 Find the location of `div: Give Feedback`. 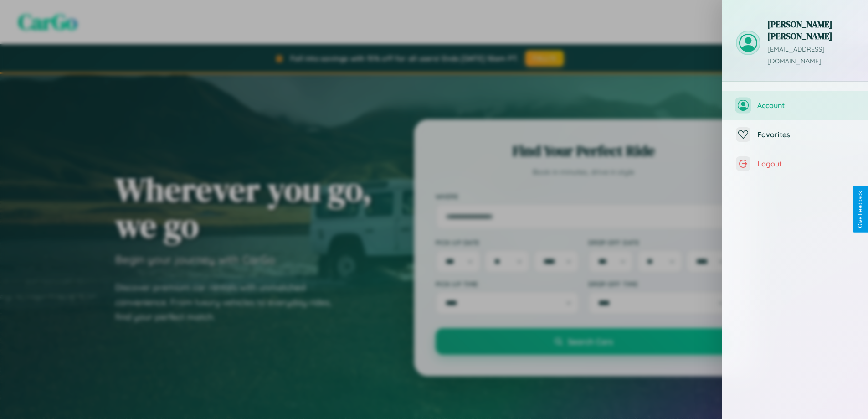

div: Give Feedback is located at coordinates (860, 209).